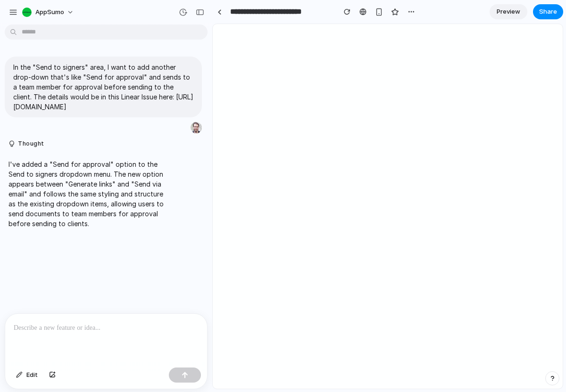  What do you see at coordinates (508, 12) in the screenshot?
I see `span: Preview` at bounding box center [508, 12].